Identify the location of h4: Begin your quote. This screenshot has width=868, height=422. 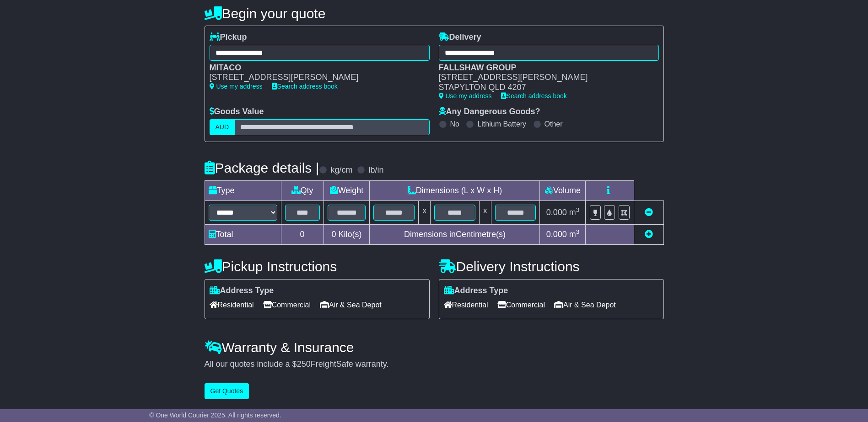
(434, 13).